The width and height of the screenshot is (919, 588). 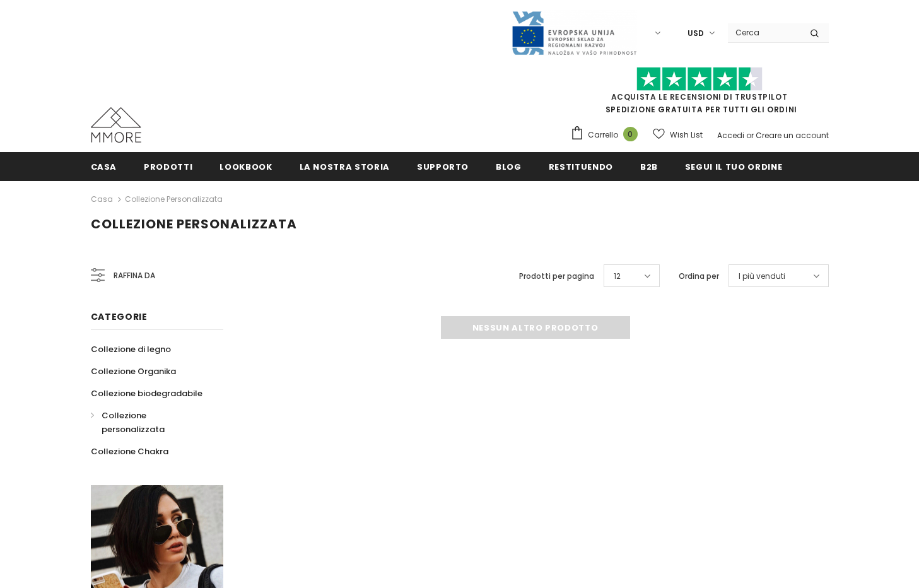 What do you see at coordinates (133, 371) in the screenshot?
I see `span: Collezione Organika` at bounding box center [133, 371].